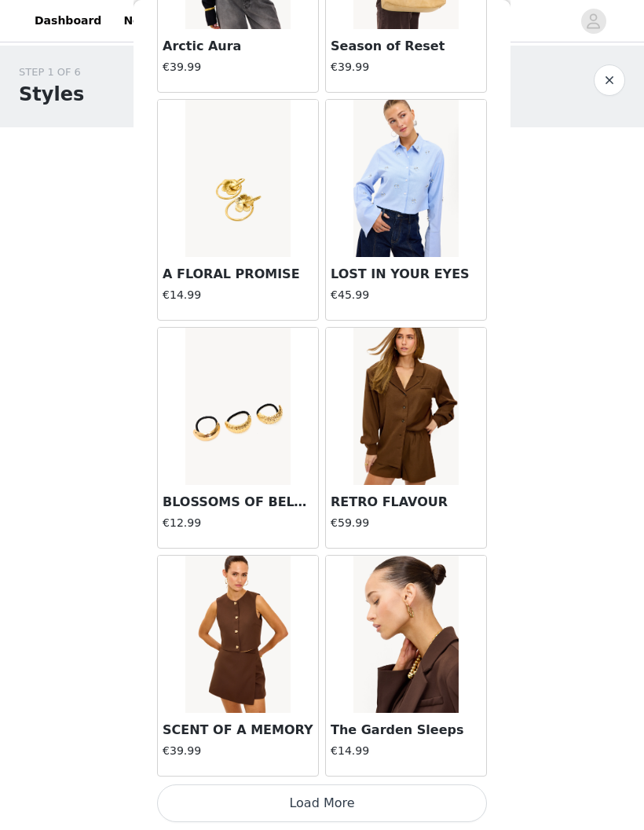 Image resolution: width=644 pixels, height=830 pixels. Describe the element at coordinates (405, 178) in the screenshot. I see `img: LOST IN YOUR EYES` at that location.